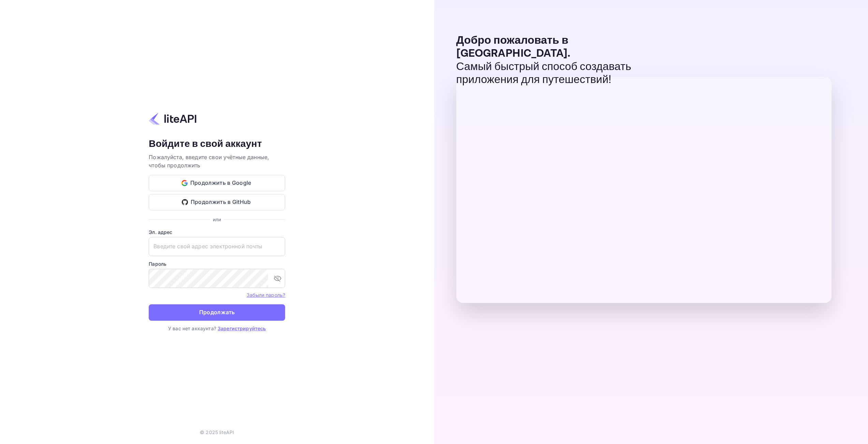 Image resolution: width=868 pixels, height=444 pixels. Describe the element at coordinates (217, 328) in the screenshot. I see `p: У вас нет аккаунта?` at that location.